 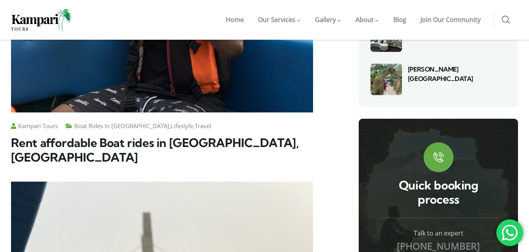 What do you see at coordinates (325, 20) in the screenshot?
I see `span: Gallery` at bounding box center [325, 20].